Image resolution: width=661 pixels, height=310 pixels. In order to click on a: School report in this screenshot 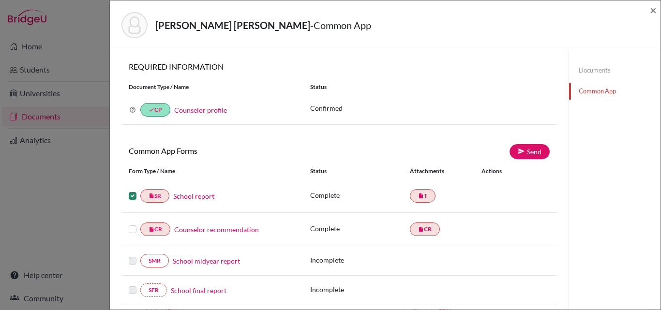, I will do `click(194, 196)`.